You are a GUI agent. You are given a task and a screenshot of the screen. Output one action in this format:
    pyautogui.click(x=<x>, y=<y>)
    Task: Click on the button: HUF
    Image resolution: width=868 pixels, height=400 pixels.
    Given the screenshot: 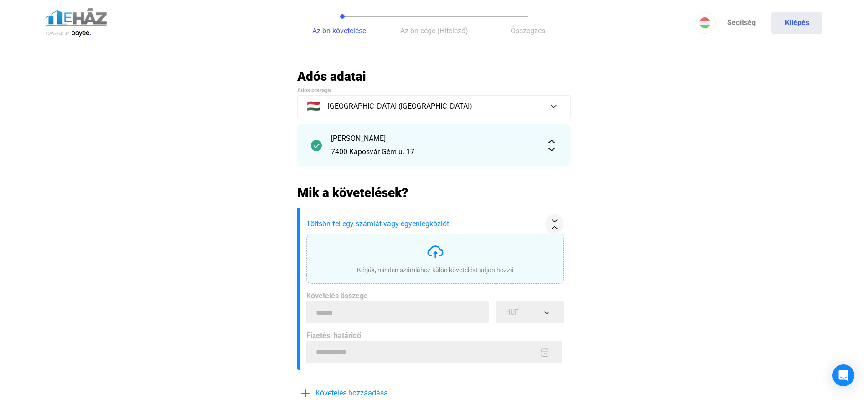 What is the action you would take?
    pyautogui.click(x=530, y=312)
    